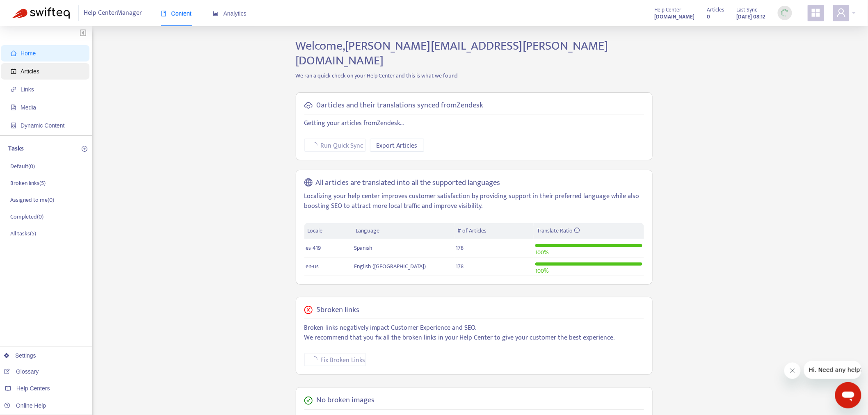 This screenshot has height=415, width=868. Describe the element at coordinates (27, 89) in the screenshot. I see `span: Links` at that location.